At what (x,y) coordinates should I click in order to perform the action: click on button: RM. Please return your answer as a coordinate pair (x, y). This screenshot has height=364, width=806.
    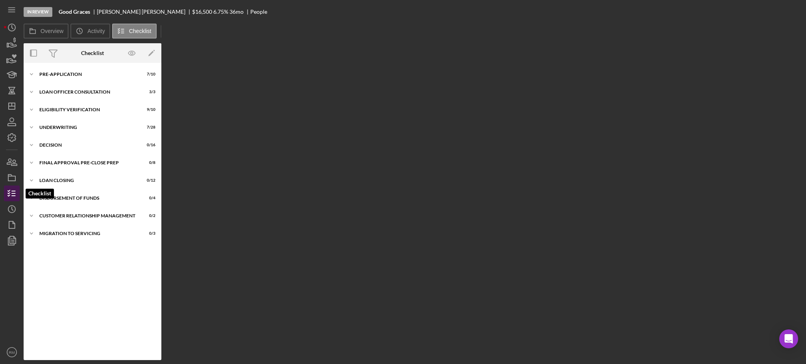
    Looking at the image, I should click on (12, 352).